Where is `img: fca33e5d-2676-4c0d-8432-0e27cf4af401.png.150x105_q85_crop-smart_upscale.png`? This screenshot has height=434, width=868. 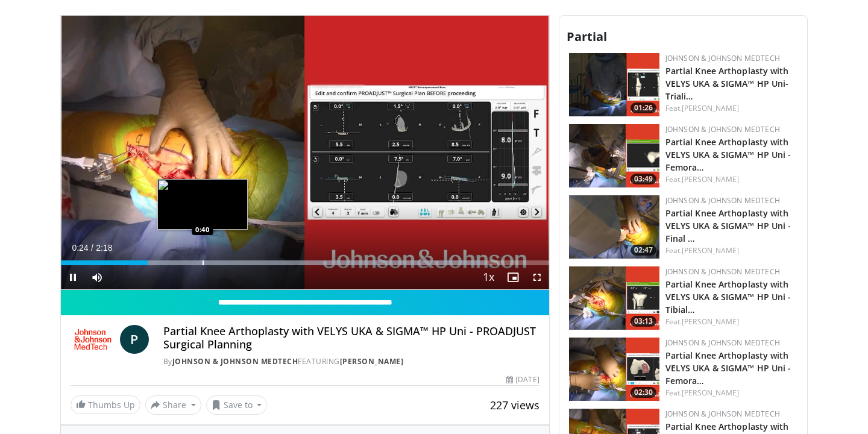
img: fca33e5d-2676-4c0d-8432-0e27cf4af401.png.150x105_q85_crop-smart_upscale.png is located at coordinates (614, 298).